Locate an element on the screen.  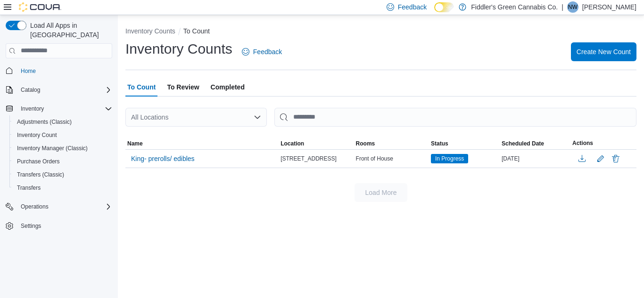
p: Fiddler's Green Cannabis Co. is located at coordinates (514, 7).